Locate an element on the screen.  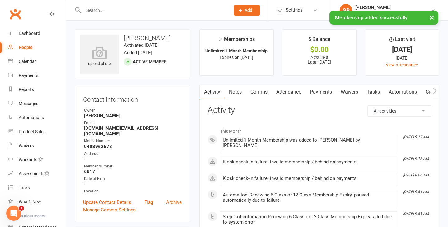
a: Notes is located at coordinates (235, 92).